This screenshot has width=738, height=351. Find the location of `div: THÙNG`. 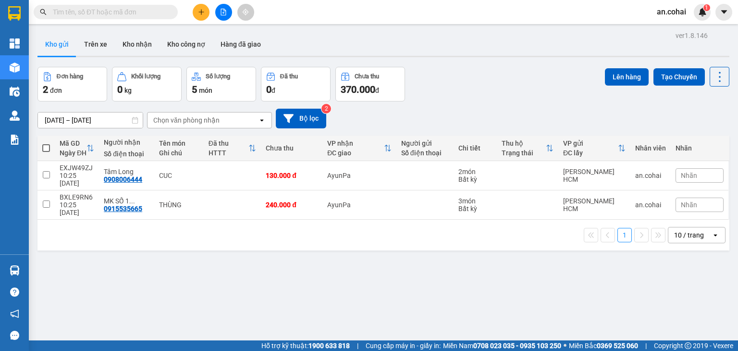

div: THÙNG is located at coordinates (179, 205).